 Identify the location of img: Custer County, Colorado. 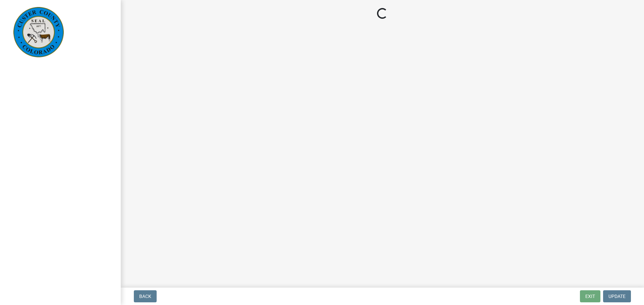
(39, 32).